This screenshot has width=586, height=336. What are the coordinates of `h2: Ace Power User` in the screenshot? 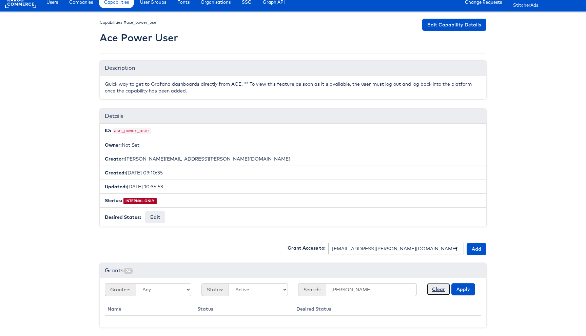 It's located at (139, 38).